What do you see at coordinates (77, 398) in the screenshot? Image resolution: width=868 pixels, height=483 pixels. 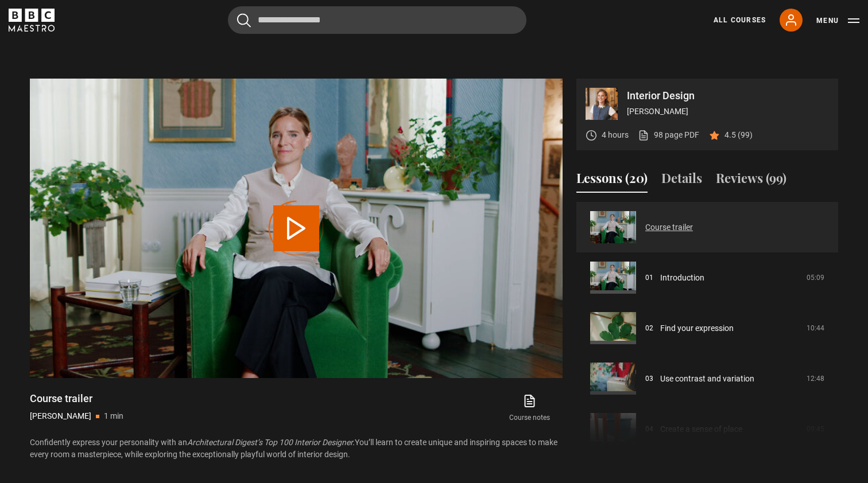 I see `h1: Course trailer` at bounding box center [77, 398].